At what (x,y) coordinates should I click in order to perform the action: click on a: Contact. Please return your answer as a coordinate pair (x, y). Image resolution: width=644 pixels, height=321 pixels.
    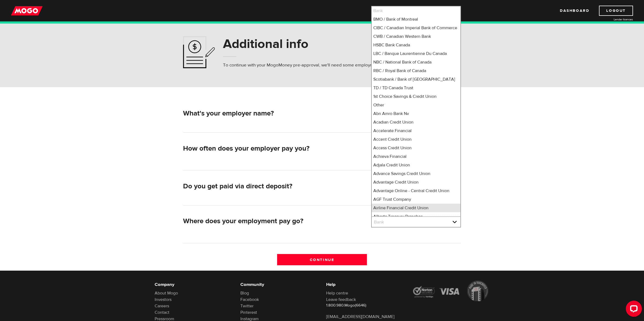
    Looking at the image, I should click on (162, 313).